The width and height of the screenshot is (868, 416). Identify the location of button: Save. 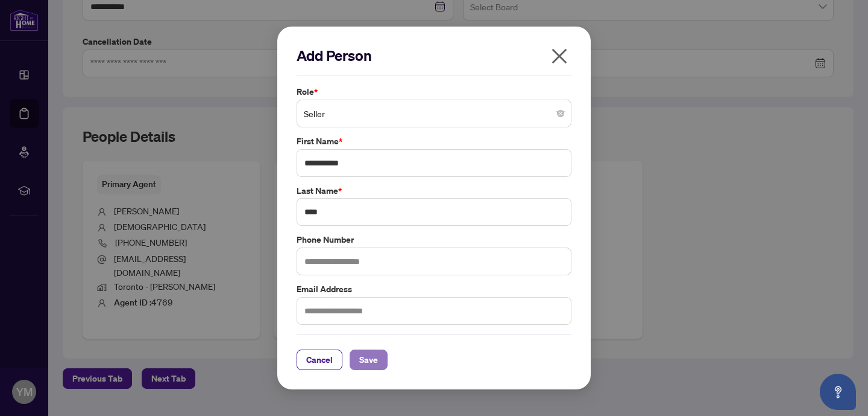
(368, 359).